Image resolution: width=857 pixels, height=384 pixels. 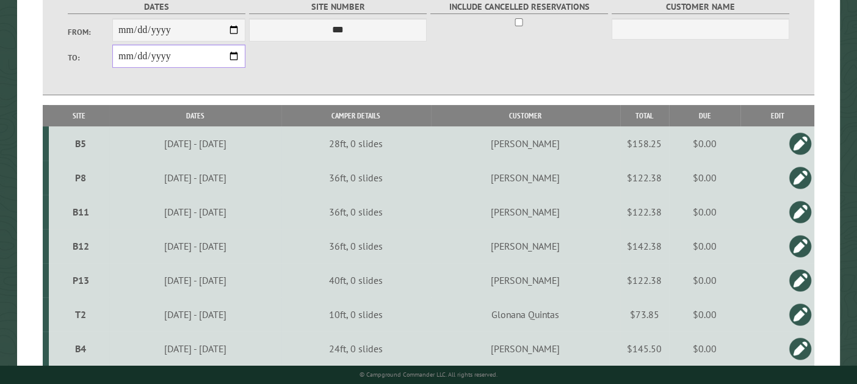 I want to click on th: Site, so click(x=79, y=115).